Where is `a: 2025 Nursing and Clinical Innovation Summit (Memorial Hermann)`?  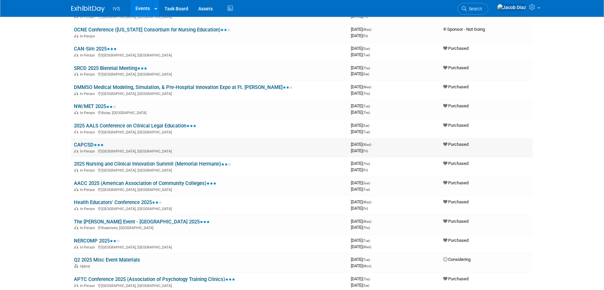
a: 2025 Nursing and Clinical Innovation Summit (Memorial Hermann) is located at coordinates (152, 164).